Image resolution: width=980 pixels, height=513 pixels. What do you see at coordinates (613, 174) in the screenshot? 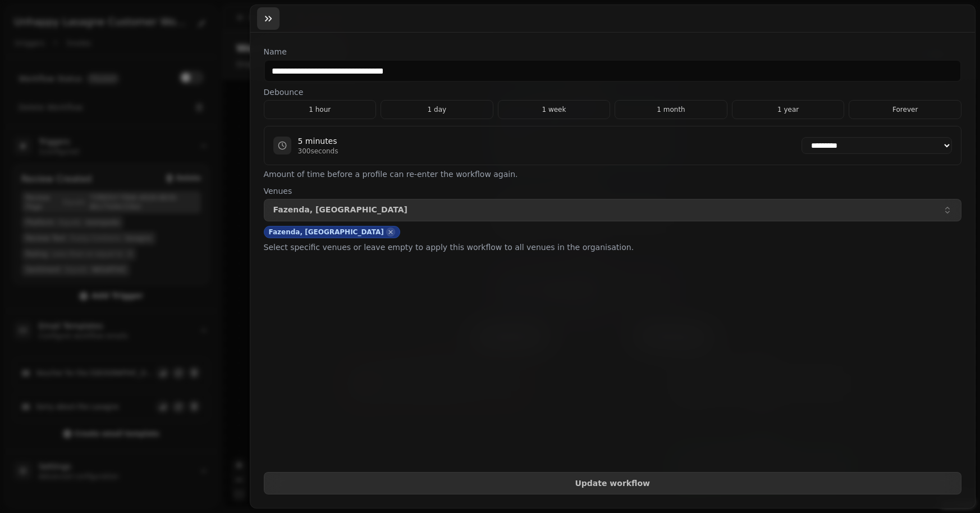
I see `p: Amount of time before a profile can re-enter the workflow again.` at bounding box center [613, 174].